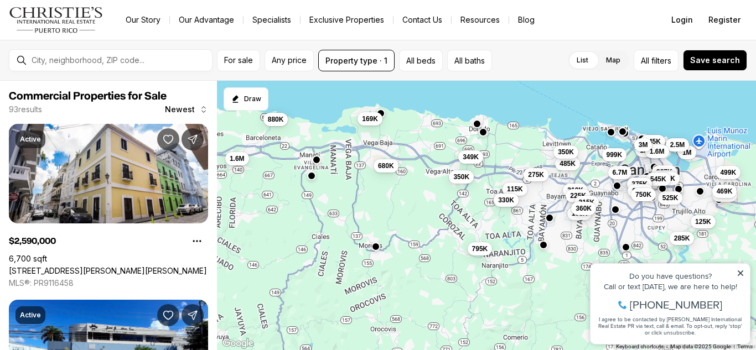 The width and height of the screenshot is (756, 350). I want to click on a: Specialists, so click(272, 20).